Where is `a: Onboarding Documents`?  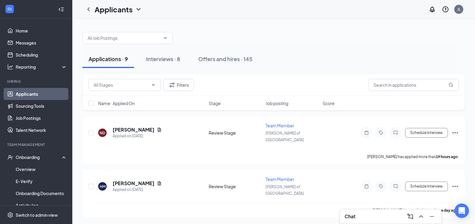 a: Onboarding Documents is located at coordinates (41, 194).